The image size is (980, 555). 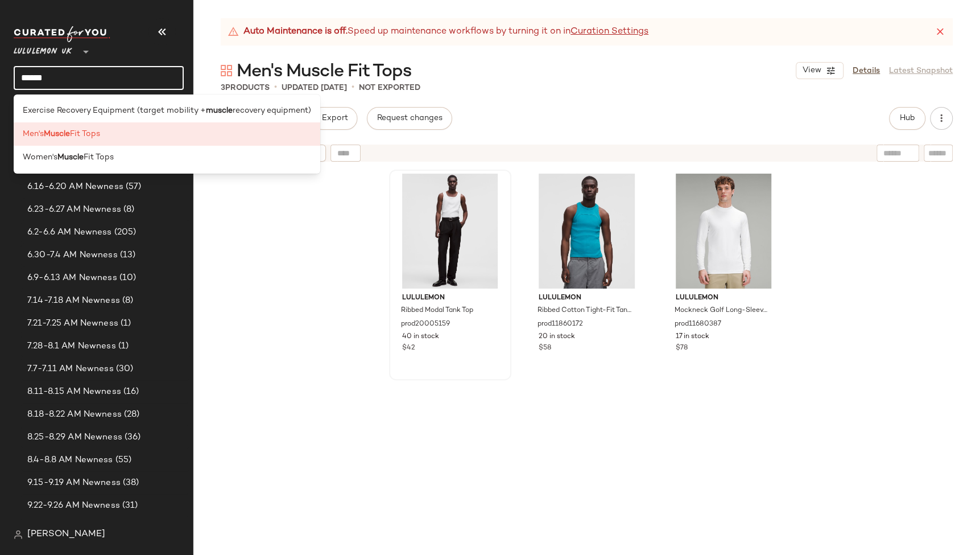 I want to click on button: Request changes, so click(x=409, y=119).